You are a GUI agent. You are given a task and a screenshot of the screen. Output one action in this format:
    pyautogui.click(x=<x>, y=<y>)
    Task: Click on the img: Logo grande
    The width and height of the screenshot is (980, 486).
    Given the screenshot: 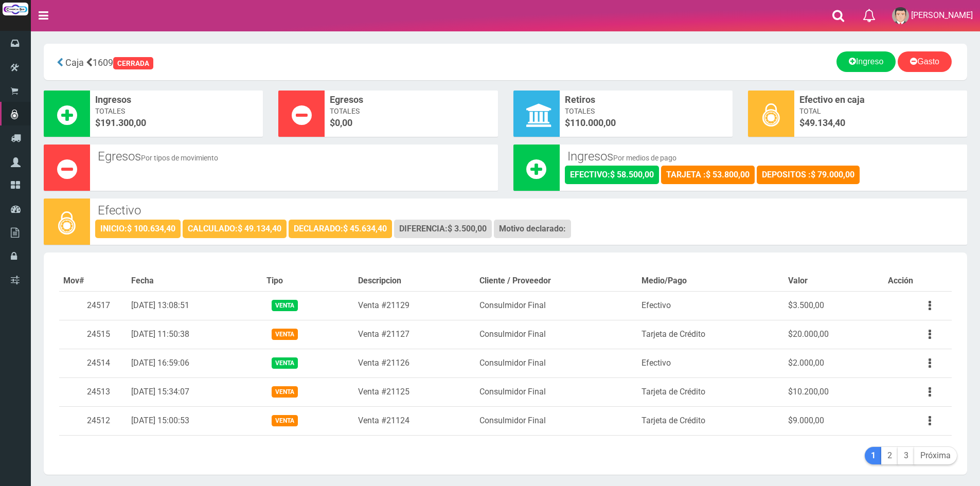 What is the action you would take?
    pyautogui.click(x=15, y=9)
    